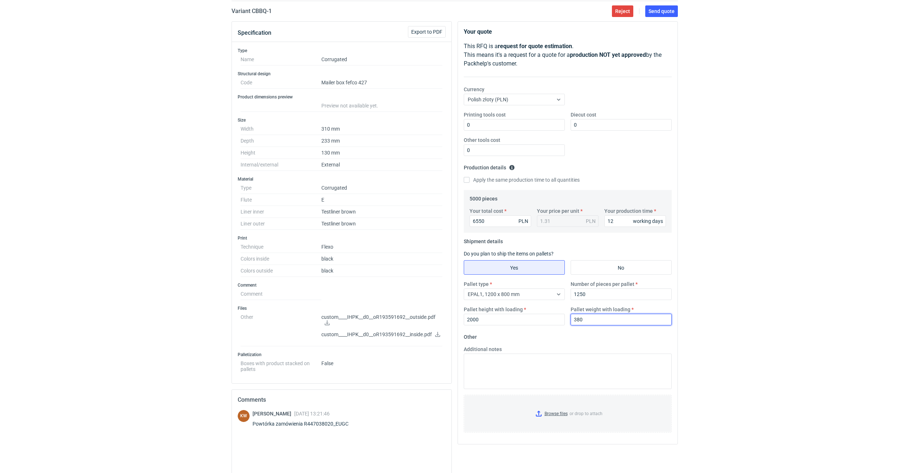  What do you see at coordinates (509, 254) in the screenshot?
I see `label: Do you plan to ship the items on pallets?` at bounding box center [509, 254].